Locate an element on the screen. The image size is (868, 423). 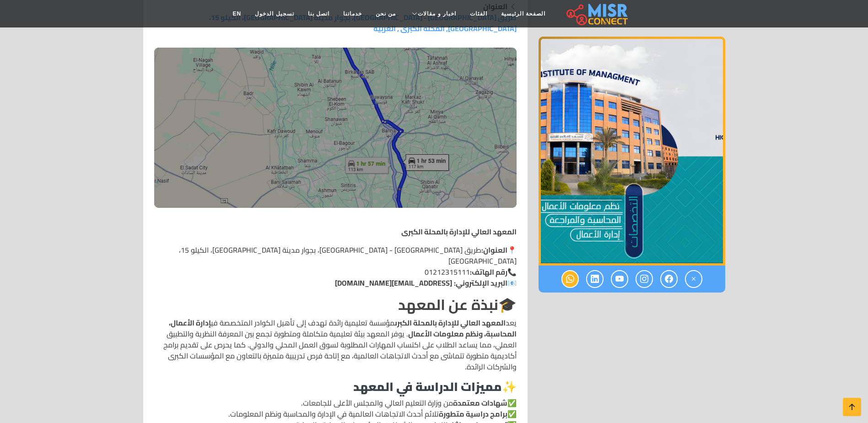
a: الصفحة الرئيسية is located at coordinates (523, 13).